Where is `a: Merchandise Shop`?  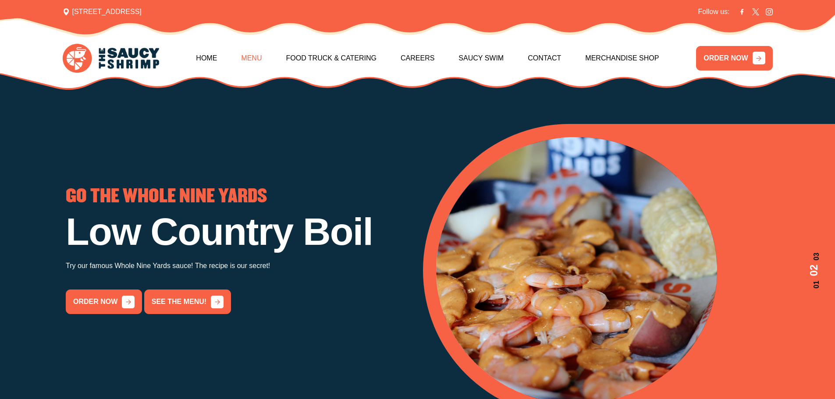 a: Merchandise Shop is located at coordinates (622, 58).